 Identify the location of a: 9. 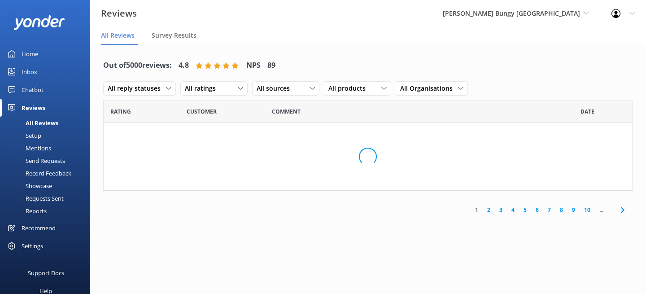
(573, 209).